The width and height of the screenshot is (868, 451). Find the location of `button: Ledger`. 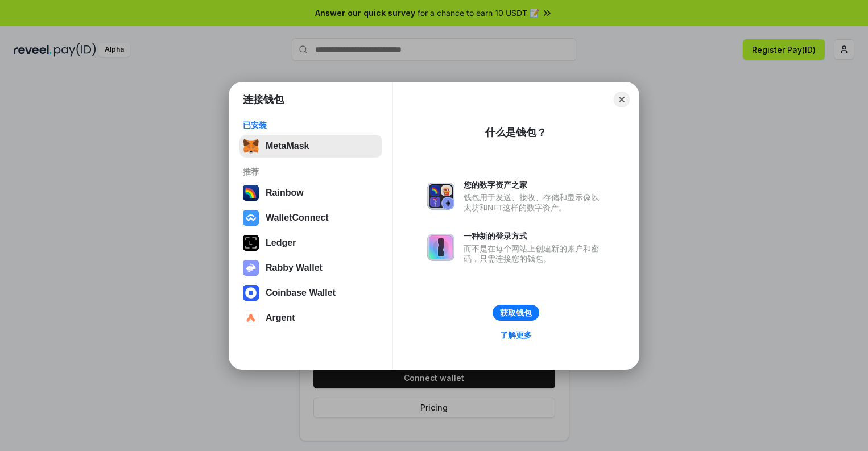

button: Ledger is located at coordinates (310, 243).